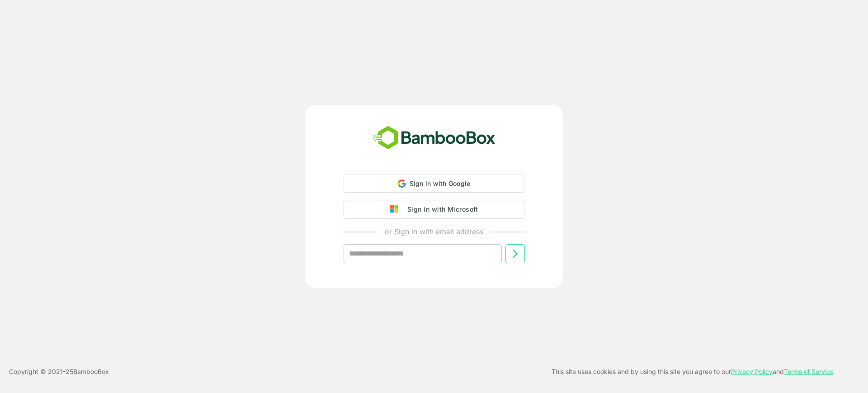  Describe the element at coordinates (59, 372) in the screenshot. I see `p: Copyright © 2021- 25 BambooBox` at that location.